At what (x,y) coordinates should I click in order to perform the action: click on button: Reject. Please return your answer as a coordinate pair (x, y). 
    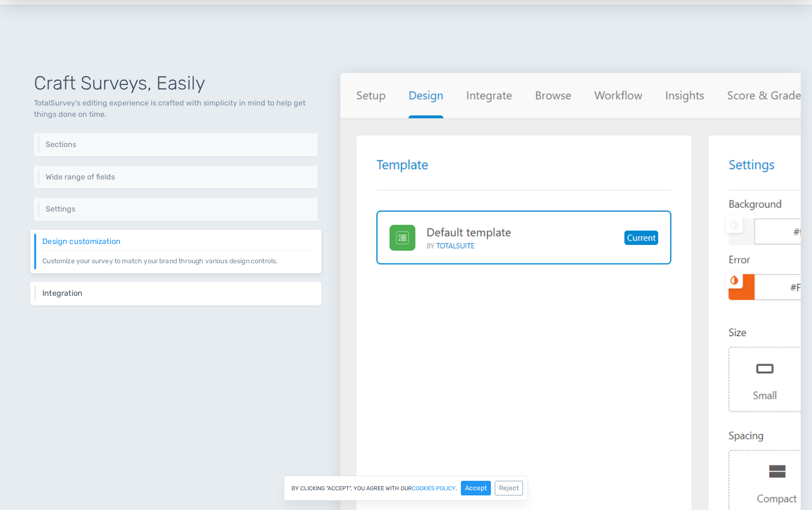
    Looking at the image, I should click on (509, 488).